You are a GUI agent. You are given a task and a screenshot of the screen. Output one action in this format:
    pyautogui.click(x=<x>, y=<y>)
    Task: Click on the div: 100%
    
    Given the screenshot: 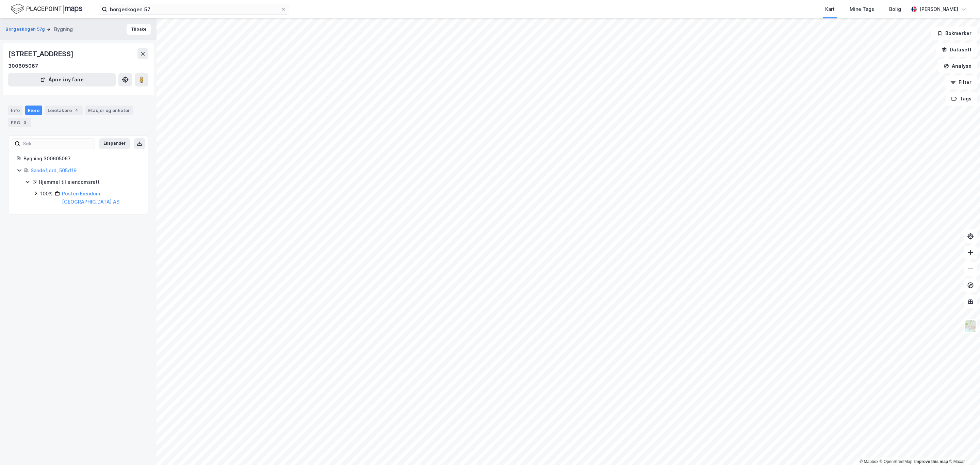 What is the action you would take?
    pyautogui.click(x=47, y=194)
    